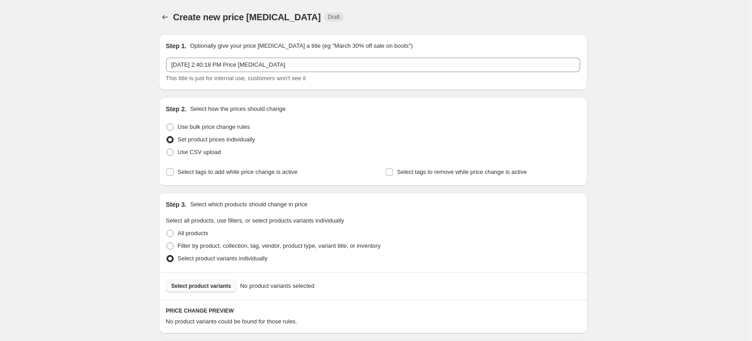 The height and width of the screenshot is (341, 752). Describe the element at coordinates (176, 46) in the screenshot. I see `h2: Step 1.` at that location.